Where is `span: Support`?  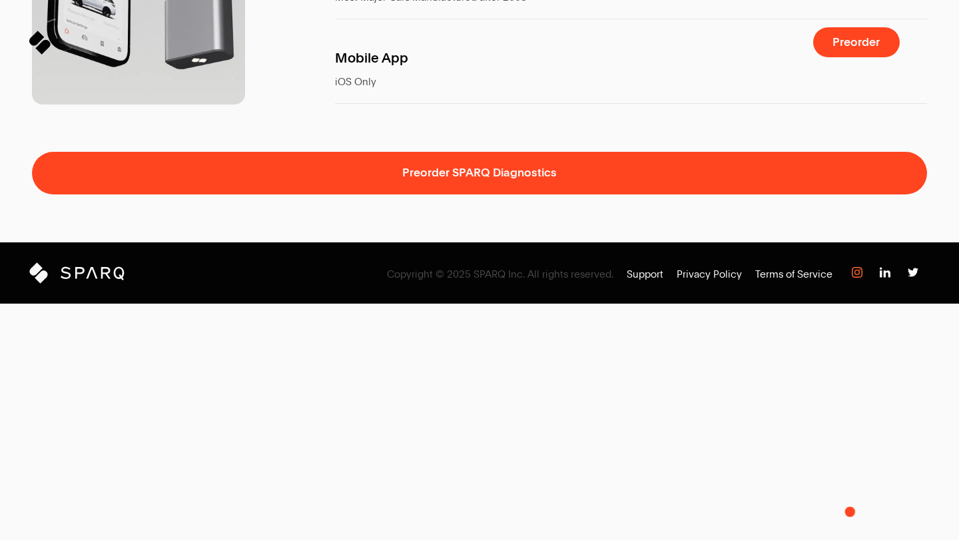 span: Support is located at coordinates (645, 274).